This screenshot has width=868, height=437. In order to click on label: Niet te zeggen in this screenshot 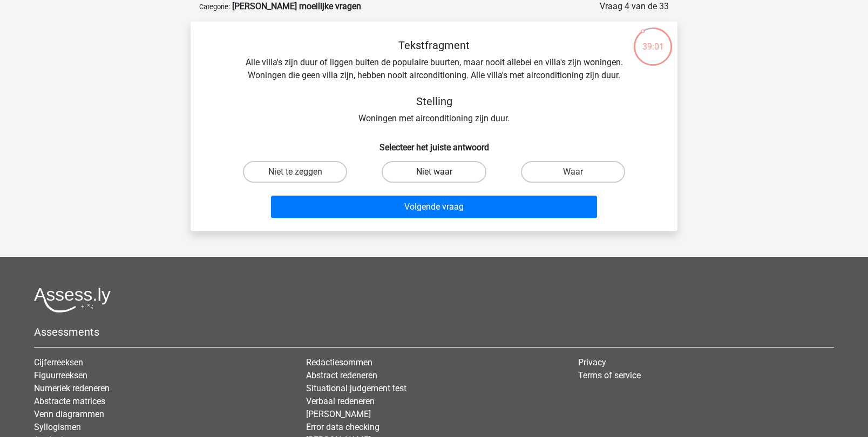, I will do `click(295, 172)`.